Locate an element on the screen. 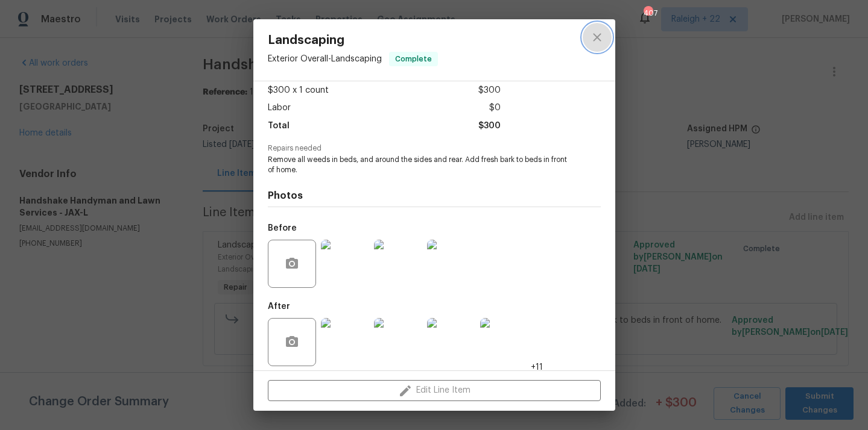  span: Total is located at coordinates (279, 126).